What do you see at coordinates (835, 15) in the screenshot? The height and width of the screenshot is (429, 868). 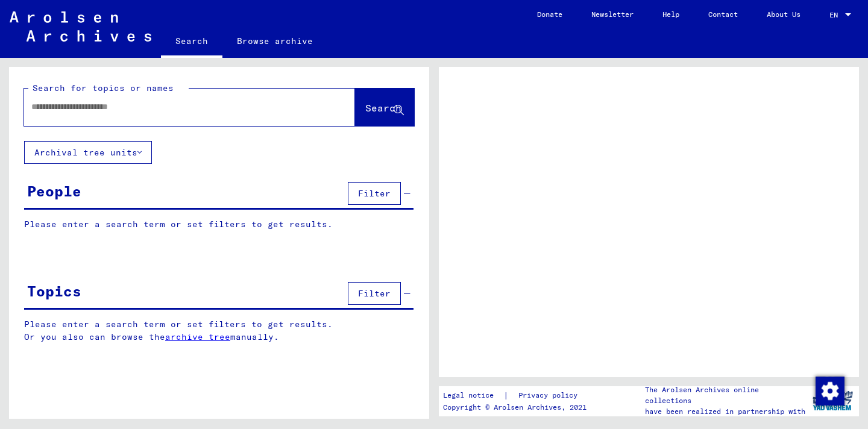 I see `span: EN` at bounding box center [835, 15].